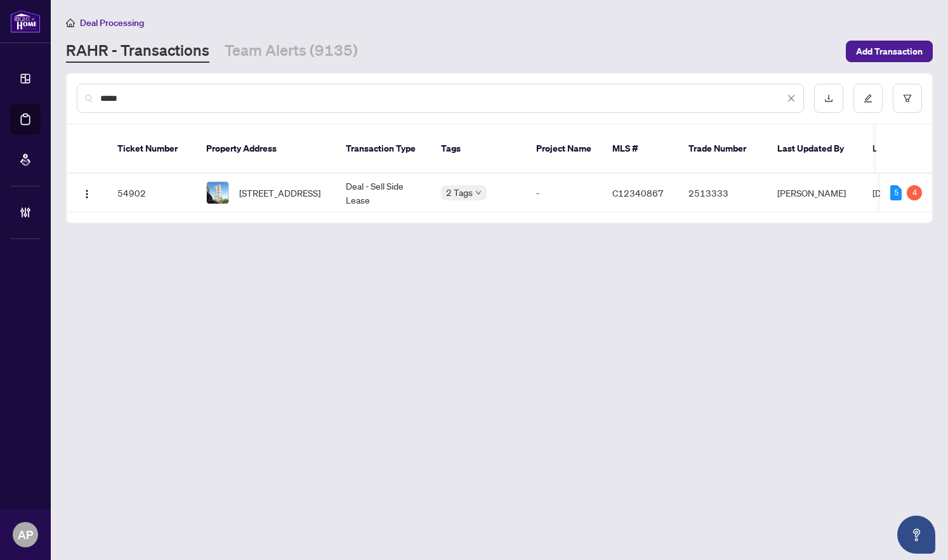  I want to click on a: RAHR - Transactions, so click(138, 51).